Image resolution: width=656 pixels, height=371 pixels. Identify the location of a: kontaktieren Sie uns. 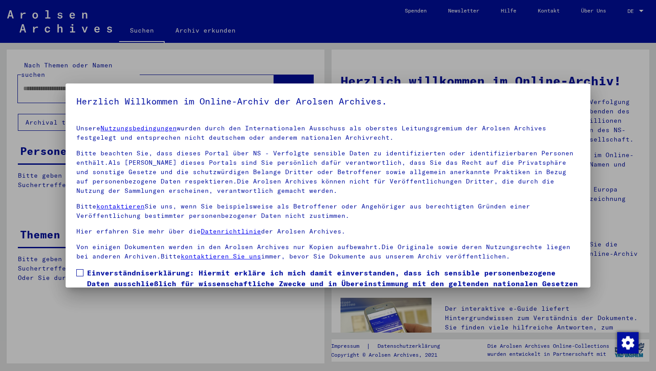
(221, 256).